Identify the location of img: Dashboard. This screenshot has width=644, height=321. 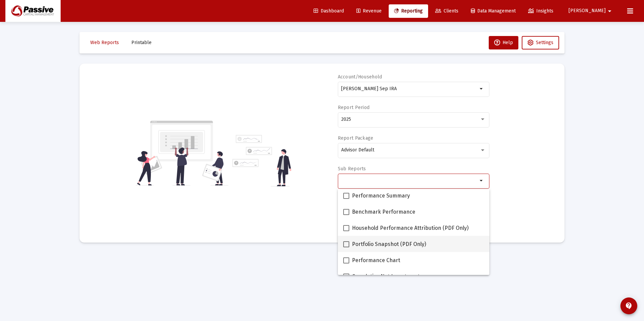
(33, 11).